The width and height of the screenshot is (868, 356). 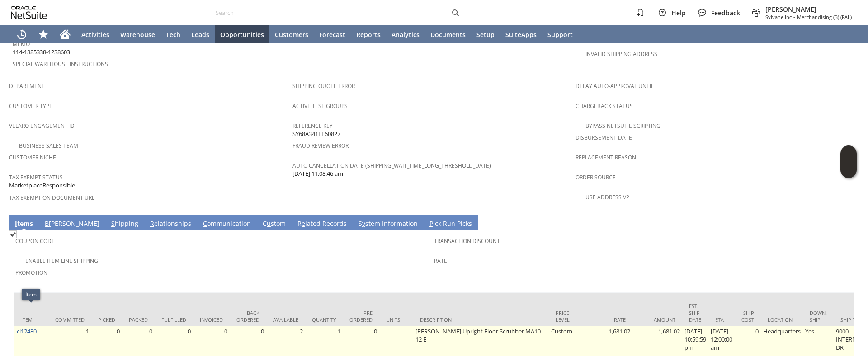 I want to click on span: P, so click(x=431, y=223).